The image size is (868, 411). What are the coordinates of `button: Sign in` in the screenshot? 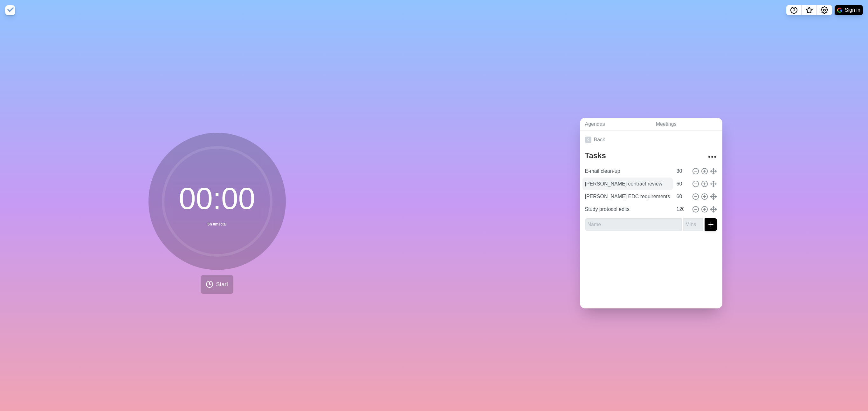 It's located at (849, 10).